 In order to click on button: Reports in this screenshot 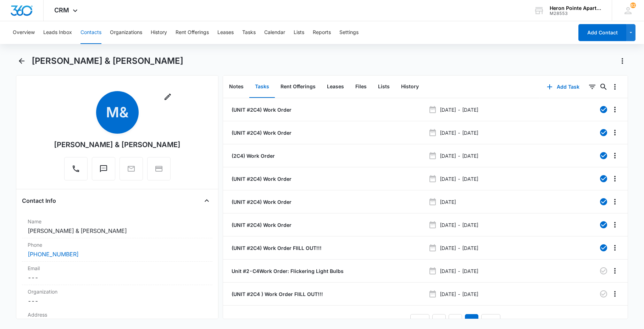, I will do `click(322, 33)`.